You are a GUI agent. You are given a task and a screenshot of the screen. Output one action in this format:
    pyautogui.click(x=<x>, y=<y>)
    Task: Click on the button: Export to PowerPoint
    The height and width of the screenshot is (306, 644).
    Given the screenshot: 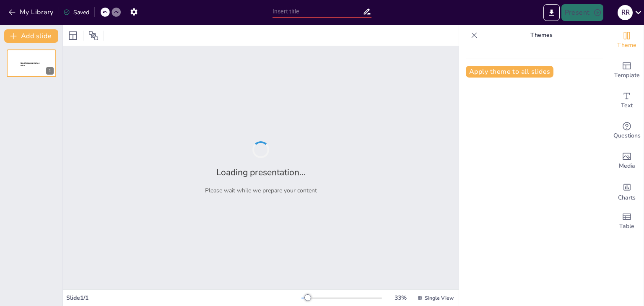 What is the action you would take?
    pyautogui.click(x=551, y=13)
    